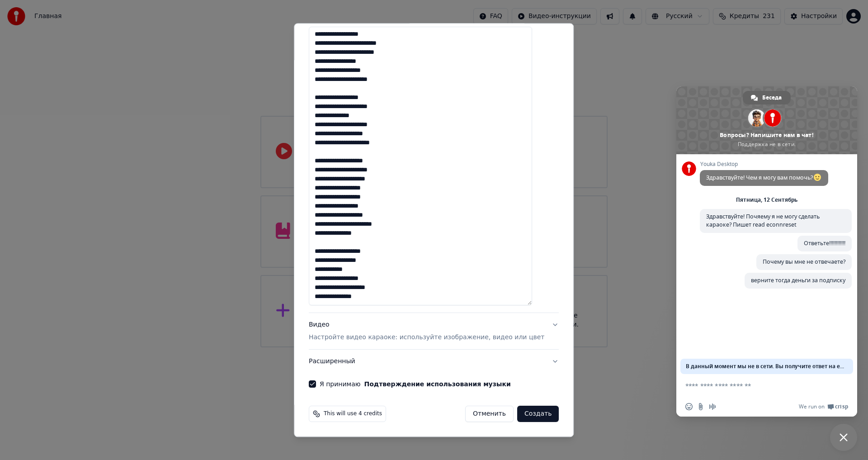  Describe the element at coordinates (415, 385) in the screenshot. I see `label: Я принимаю` at that location.